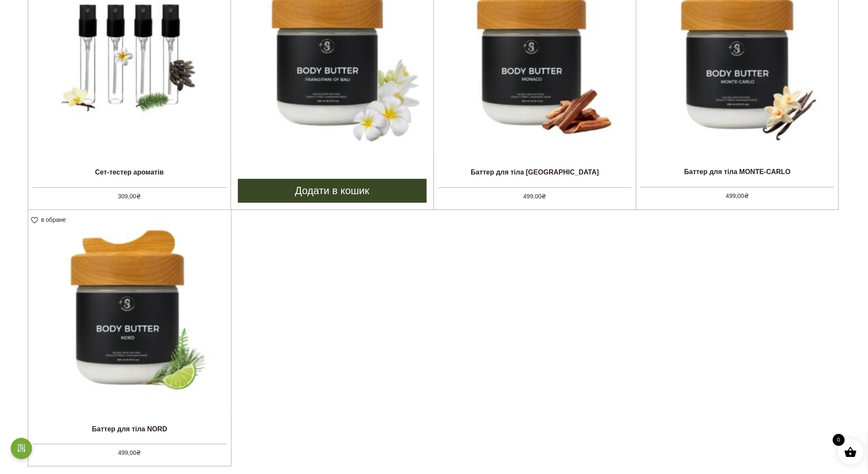  I want to click on span: в обране, so click(53, 220).